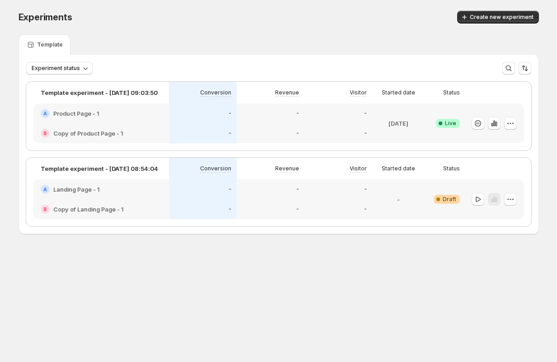  What do you see at coordinates (449, 199) in the screenshot?
I see `span: Draft` at bounding box center [449, 199].